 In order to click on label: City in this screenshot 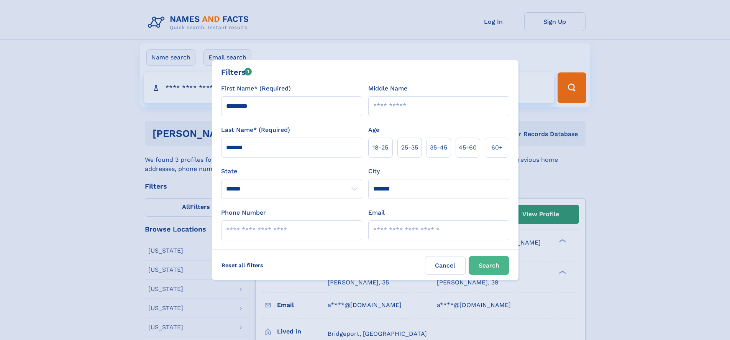, I will do `click(374, 171)`.